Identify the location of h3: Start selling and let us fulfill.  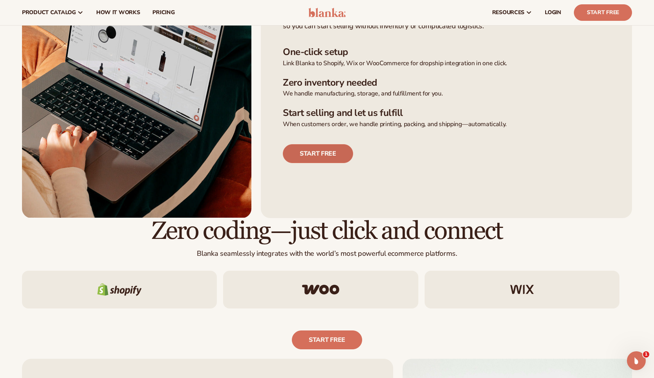
(447, 113).